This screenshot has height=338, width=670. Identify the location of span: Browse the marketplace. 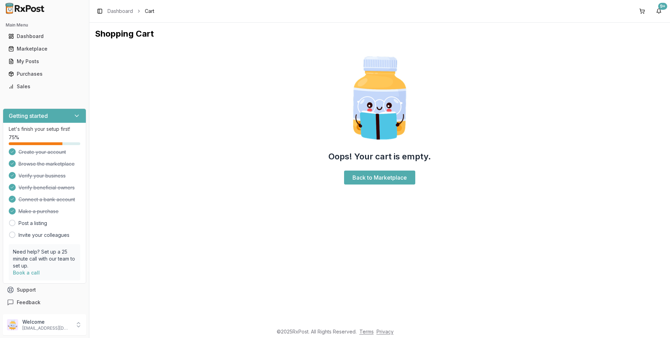
(46, 164).